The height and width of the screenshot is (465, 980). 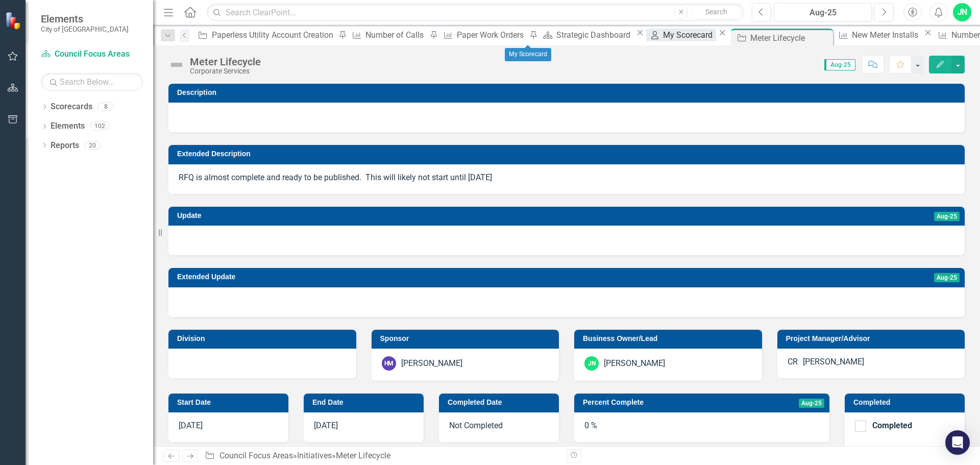 I want to click on input: Search Below..., so click(x=92, y=82).